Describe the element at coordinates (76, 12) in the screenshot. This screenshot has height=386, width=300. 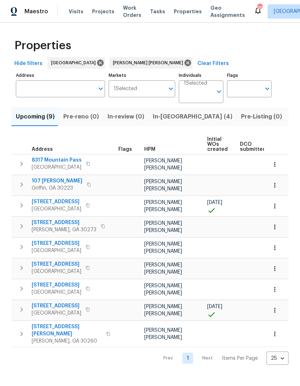
I see `span: Visits` at that location.